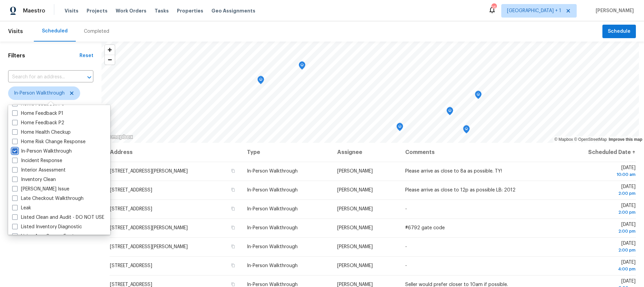 This screenshot has height=287, width=644. I want to click on div: 16, so click(494, 7).